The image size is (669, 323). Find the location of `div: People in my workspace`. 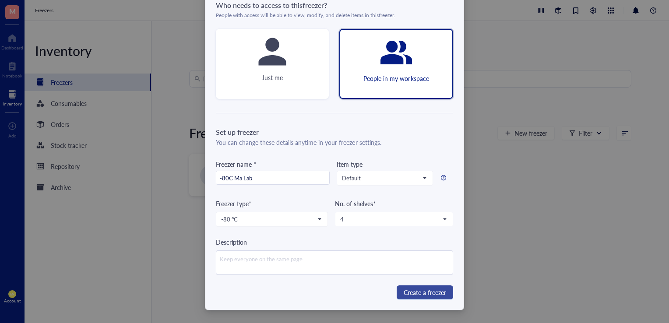

div: People in my workspace is located at coordinates (396, 78).